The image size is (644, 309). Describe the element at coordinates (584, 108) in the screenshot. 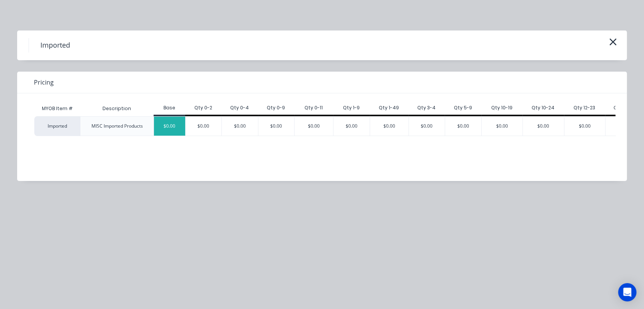

I see `div: Qty 12-23` at that location.